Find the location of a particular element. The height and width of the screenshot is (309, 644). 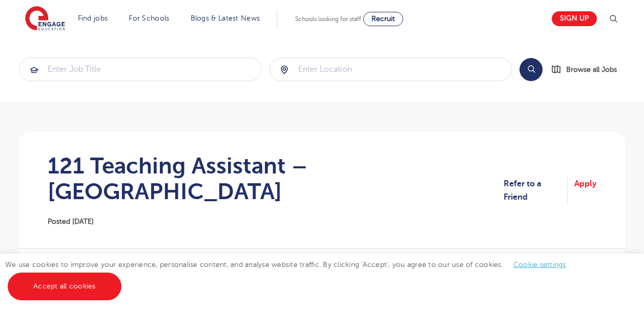

span: We use cookies to improve your experience, personalise content, and analyse website traffic. By c... is located at coordinates (291, 275).